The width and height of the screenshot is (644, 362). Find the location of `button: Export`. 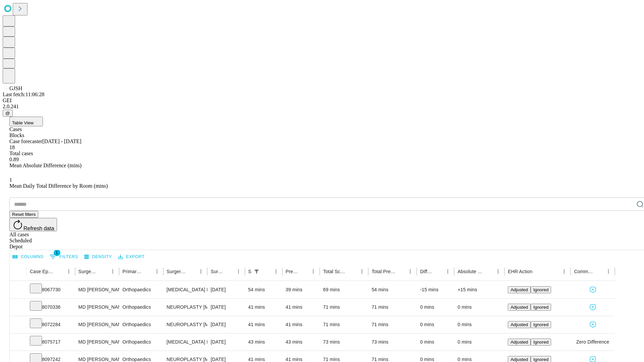

button: Export is located at coordinates (131, 257).